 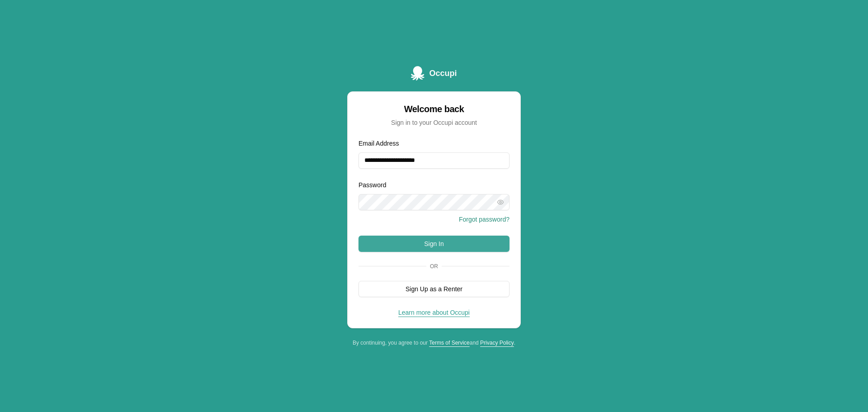 I want to click on button: Sign Up as a Renter, so click(x=434, y=289).